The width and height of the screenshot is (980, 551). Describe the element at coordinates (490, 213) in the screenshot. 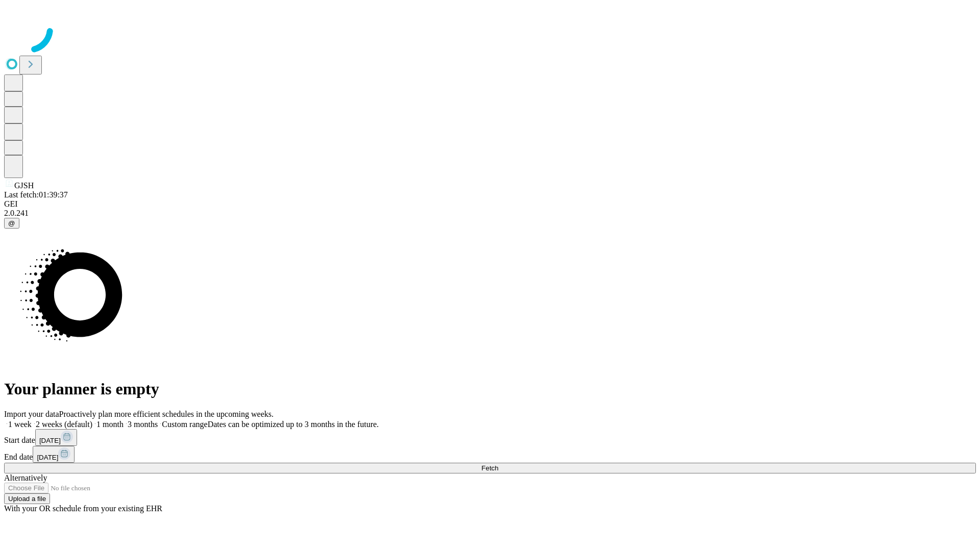

I see `div: 2.0.241` at that location.